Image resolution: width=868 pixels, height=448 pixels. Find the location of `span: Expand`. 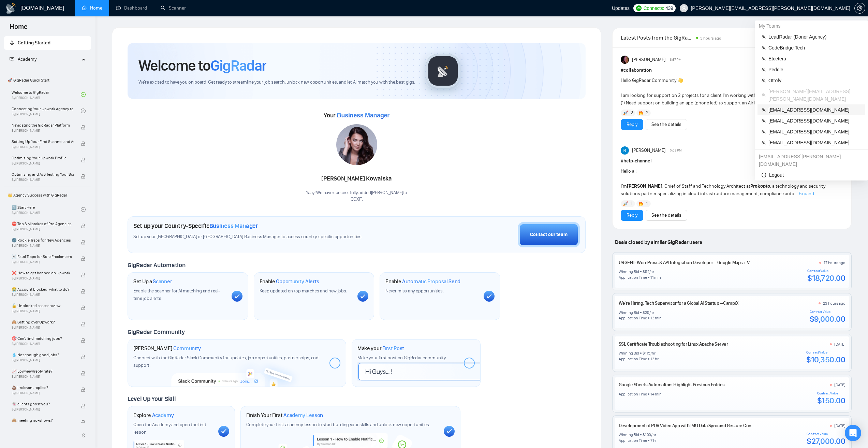

span: Expand is located at coordinates (806, 193).